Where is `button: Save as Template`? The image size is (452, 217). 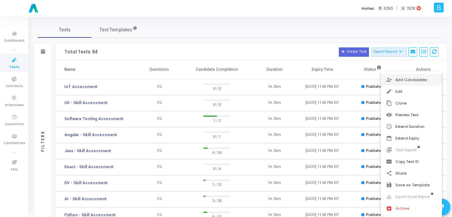 button: Save as Template is located at coordinates (411, 185).